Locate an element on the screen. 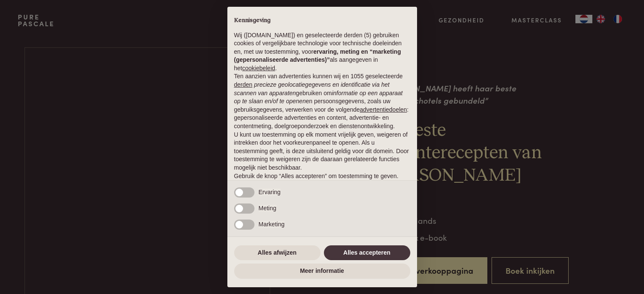 The height and width of the screenshot is (294, 644). em: informatie op een apparaat op te slaan en/of te openen is located at coordinates (318, 97).